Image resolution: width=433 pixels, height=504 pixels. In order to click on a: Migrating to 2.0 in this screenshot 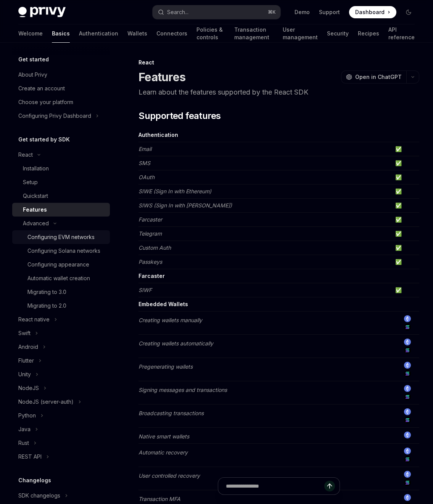, I will do `click(61, 305)`.